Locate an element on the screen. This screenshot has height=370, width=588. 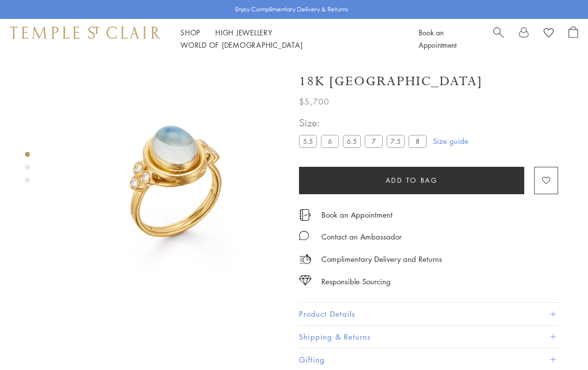
span: Size: is located at coordinates (365, 122).